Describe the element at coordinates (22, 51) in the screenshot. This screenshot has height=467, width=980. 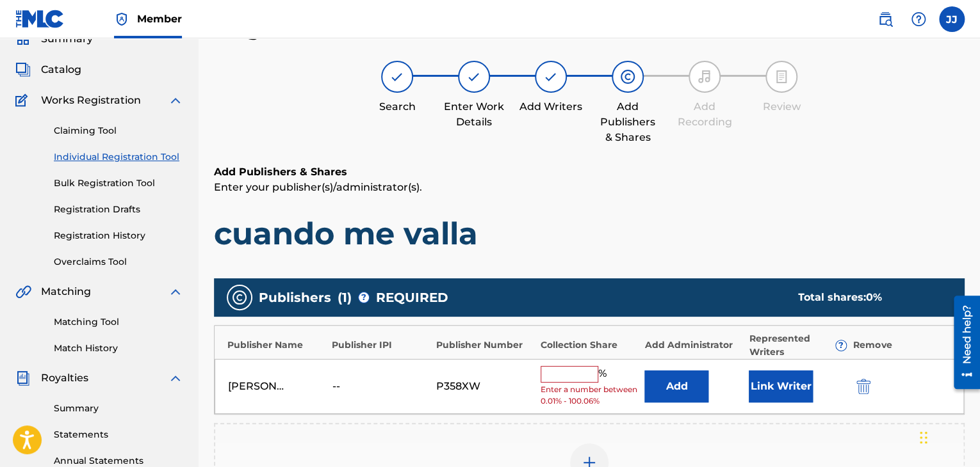
I see `div: Open Resource Center` at that location.